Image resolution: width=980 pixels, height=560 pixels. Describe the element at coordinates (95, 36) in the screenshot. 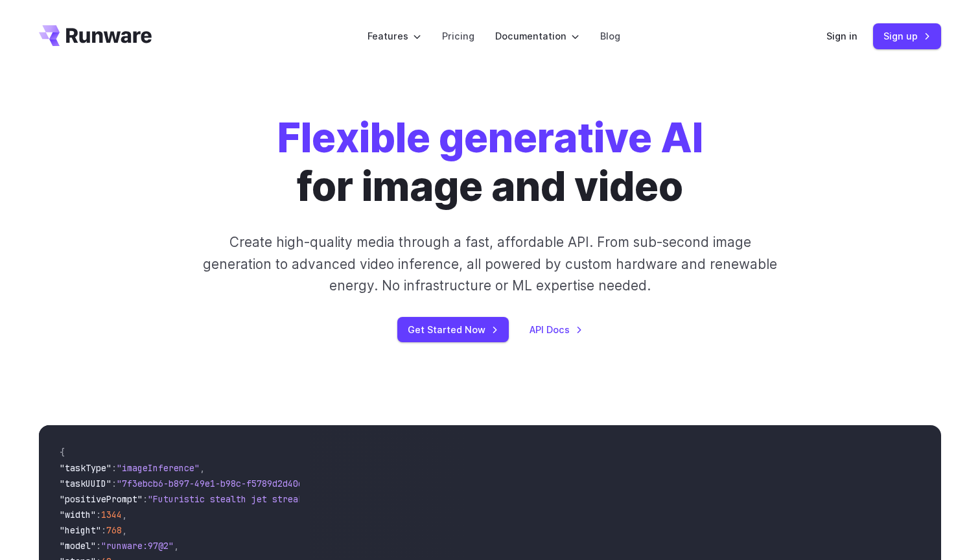

I see `a: Go to /` at that location.